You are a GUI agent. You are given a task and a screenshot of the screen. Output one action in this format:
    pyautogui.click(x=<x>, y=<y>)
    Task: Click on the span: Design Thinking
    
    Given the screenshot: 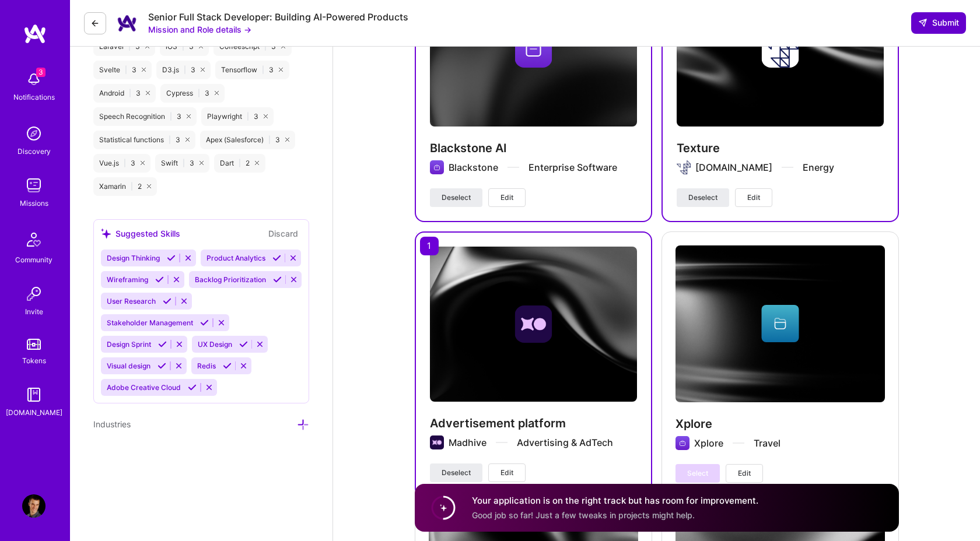 What is the action you would take?
    pyautogui.click(x=133, y=258)
    